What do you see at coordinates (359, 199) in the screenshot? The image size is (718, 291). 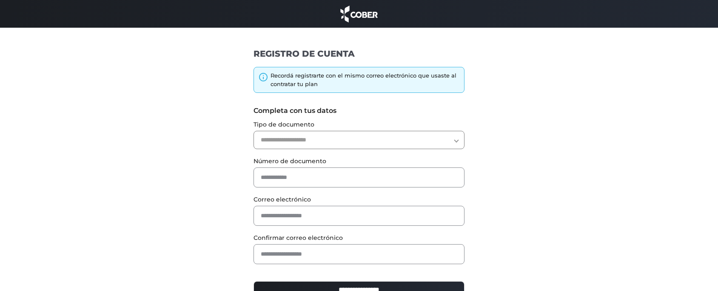 I see `label: Correo electrónico` at bounding box center [359, 199].